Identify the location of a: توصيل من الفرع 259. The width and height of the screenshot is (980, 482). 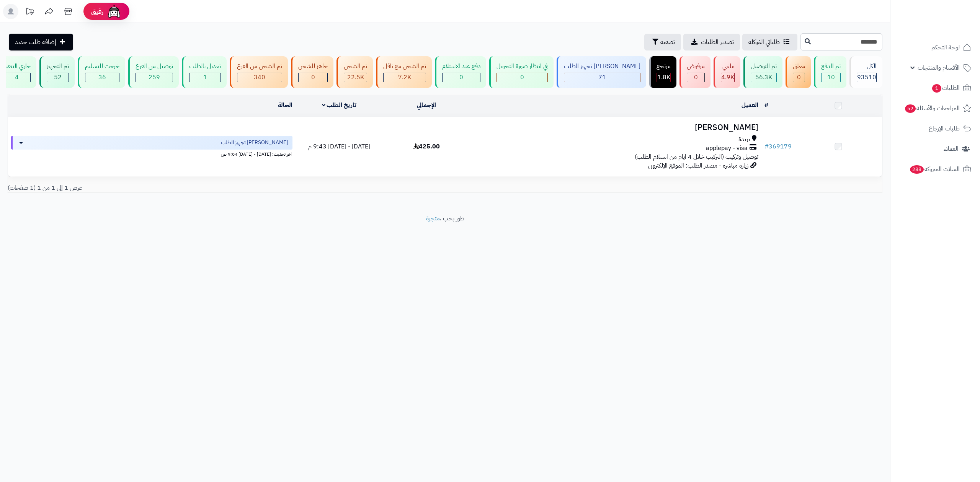
(154, 72).